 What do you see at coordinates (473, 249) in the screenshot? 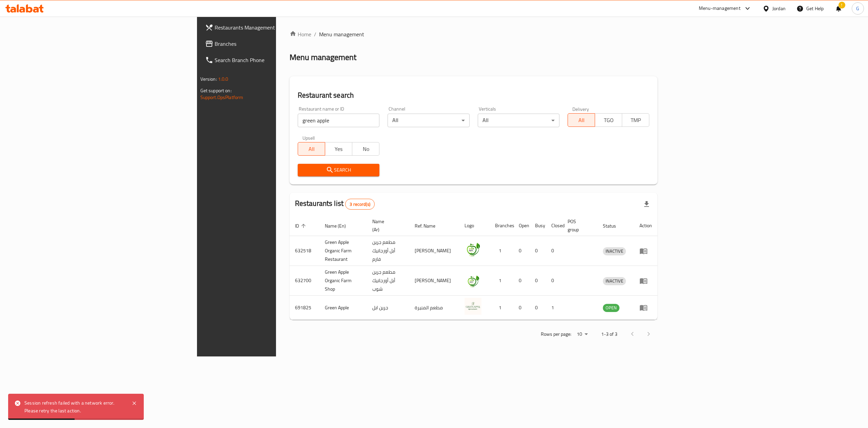
I see `img: Green Apple Organic Farm Restaurant` at bounding box center [473, 249].